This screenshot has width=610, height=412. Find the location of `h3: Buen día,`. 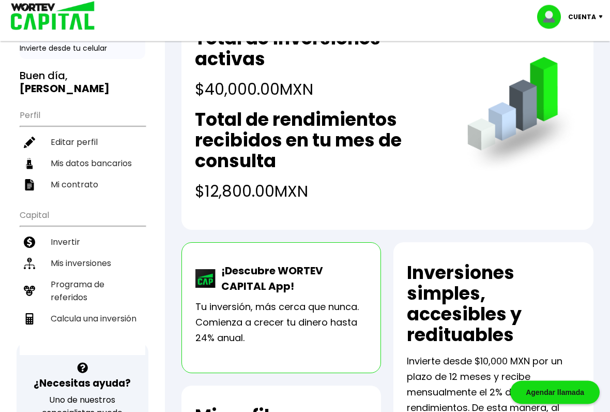

h3: Buen día, is located at coordinates (82, 83).